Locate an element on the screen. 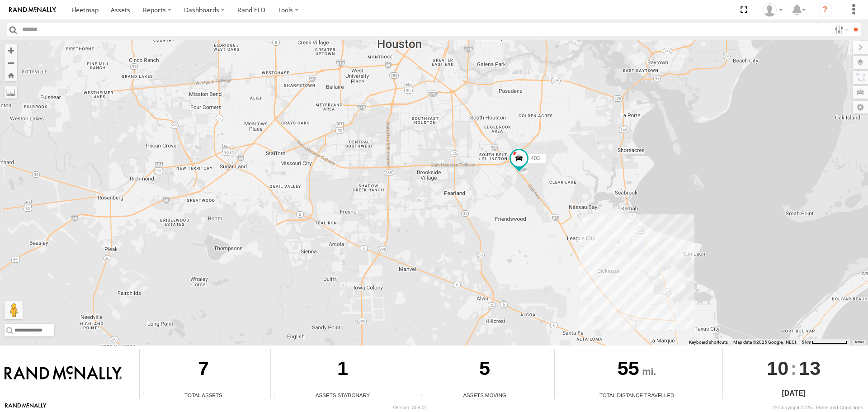 Image resolution: width=868 pixels, height=412 pixels. div: Total number of assets current stationary. is located at coordinates (278, 395).